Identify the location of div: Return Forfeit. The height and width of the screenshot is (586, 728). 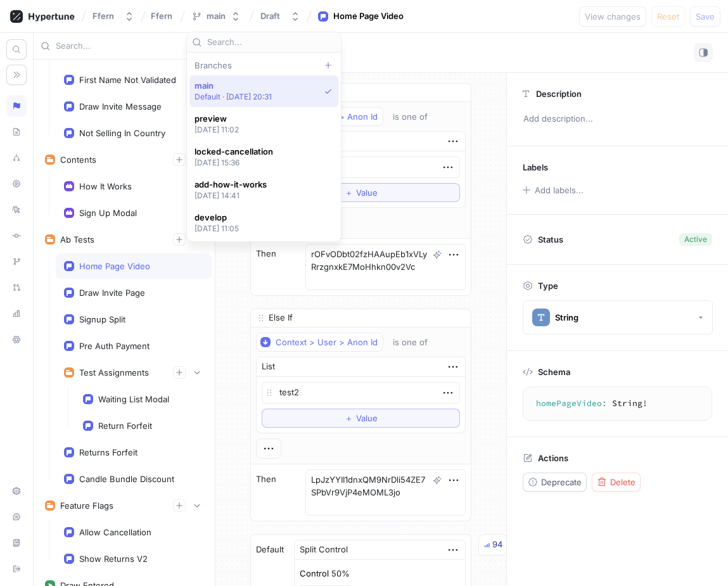
(125, 425).